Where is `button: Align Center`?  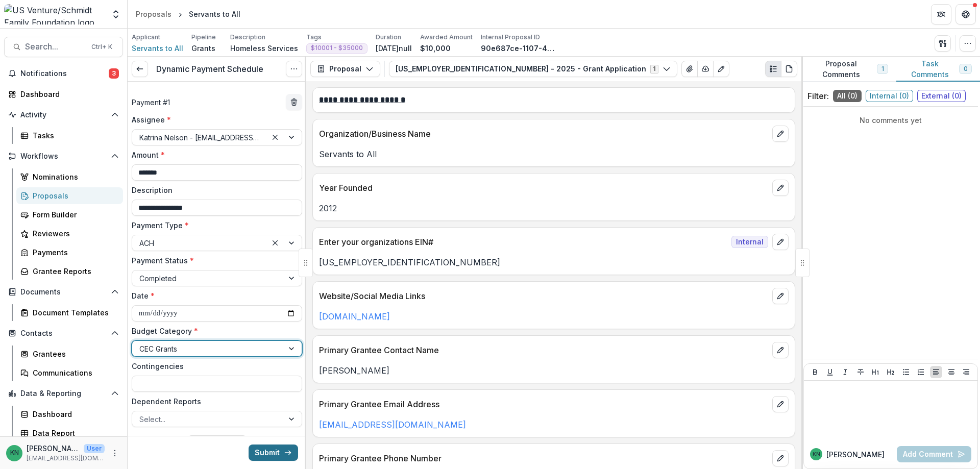 button: Align Center is located at coordinates (951, 372).